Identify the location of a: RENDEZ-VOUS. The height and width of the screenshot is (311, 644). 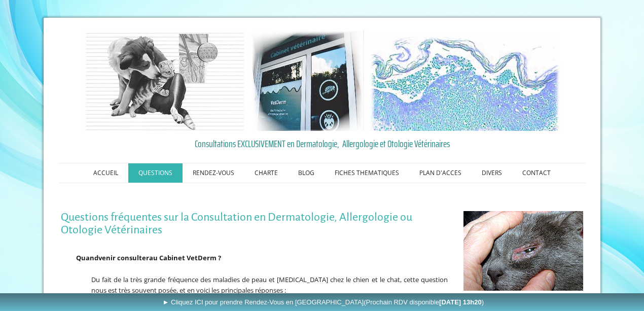
(214, 173).